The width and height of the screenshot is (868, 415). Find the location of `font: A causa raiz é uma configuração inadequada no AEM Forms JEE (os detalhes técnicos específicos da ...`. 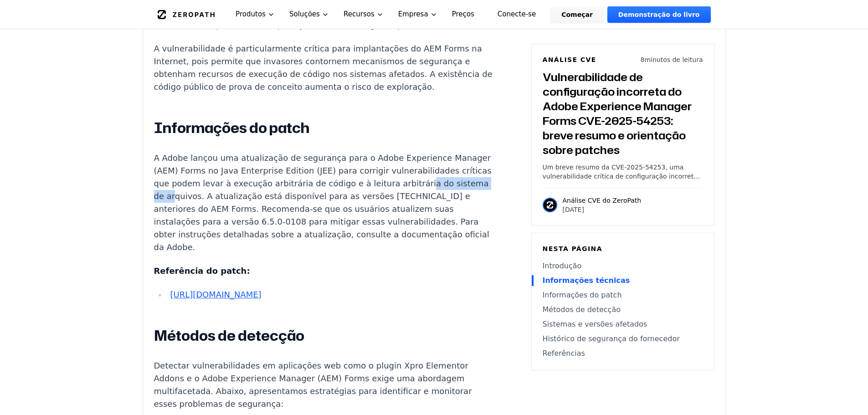

font: A causa raiz é uma configuração inadequada no AEM Forms JEE (os detalhes técnicos específicos da ... is located at coordinates (327, 19).